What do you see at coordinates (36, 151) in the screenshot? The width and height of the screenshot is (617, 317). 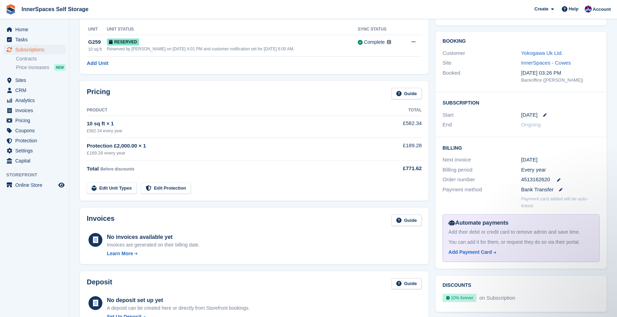 I see `span: Settings` at bounding box center [36, 151].